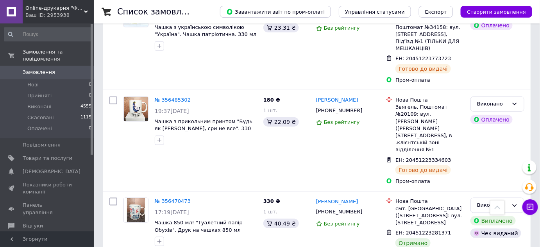 This screenshot has width=540, height=247. I want to click on span: Скасовані, so click(41, 118).